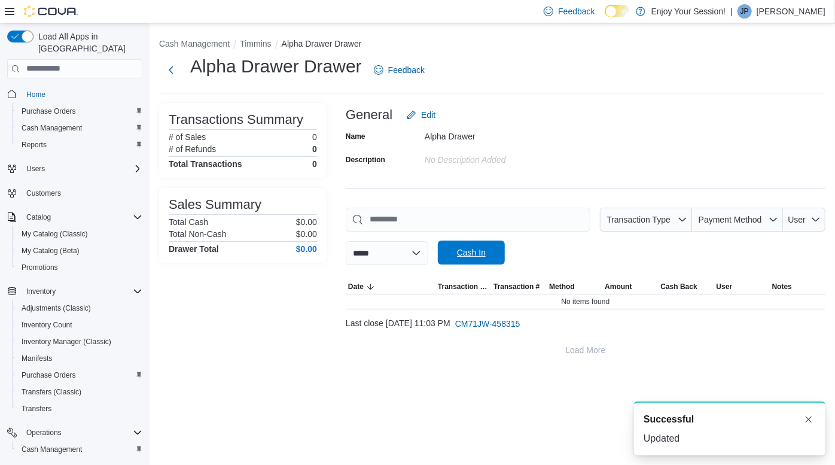 This screenshot has width=835, height=465. Describe the element at coordinates (80, 325) in the screenshot. I see `button: Inventory Count` at that location.